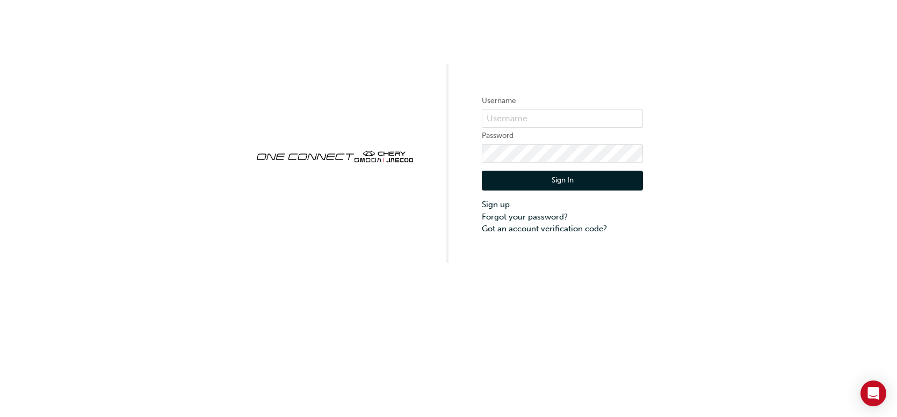  I want to click on button: Sign In, so click(563, 181).